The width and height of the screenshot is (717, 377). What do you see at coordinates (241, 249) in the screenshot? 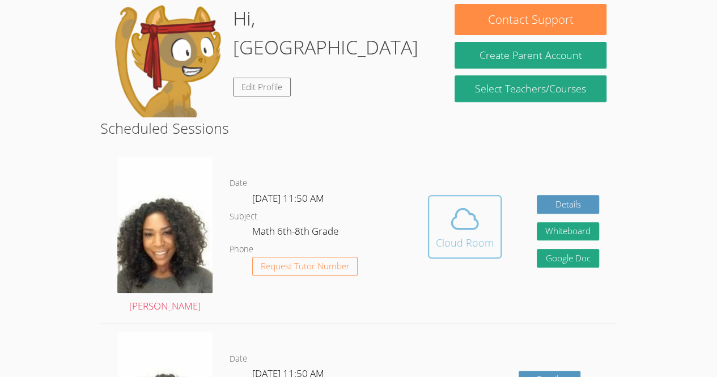
I see `dt: Phone` at bounding box center [241, 249].